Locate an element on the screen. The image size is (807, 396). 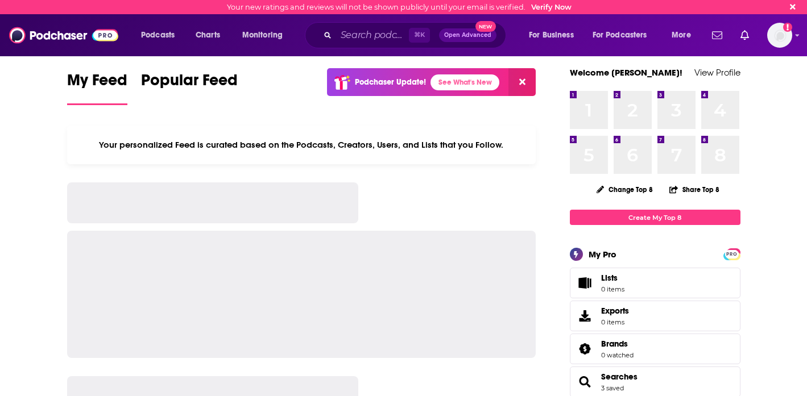
span: For Business is located at coordinates (551, 35).